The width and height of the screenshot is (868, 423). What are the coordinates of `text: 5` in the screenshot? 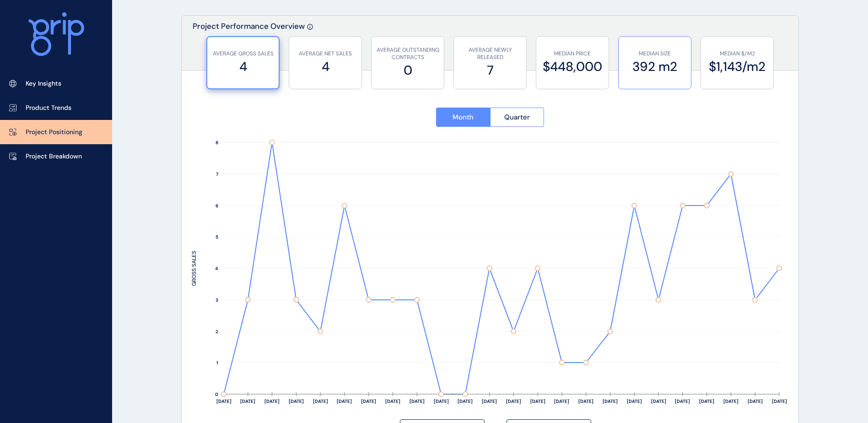 It's located at (217, 237).